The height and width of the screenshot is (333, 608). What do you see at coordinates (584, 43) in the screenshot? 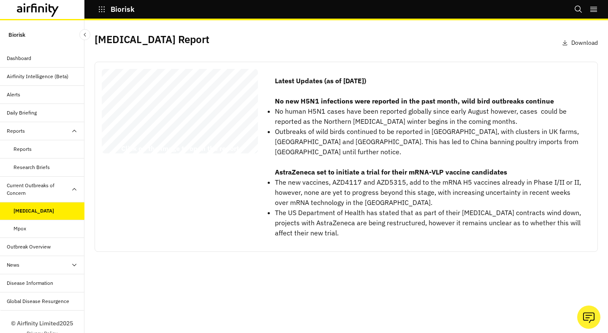
I see `p: Download` at bounding box center [584, 43].